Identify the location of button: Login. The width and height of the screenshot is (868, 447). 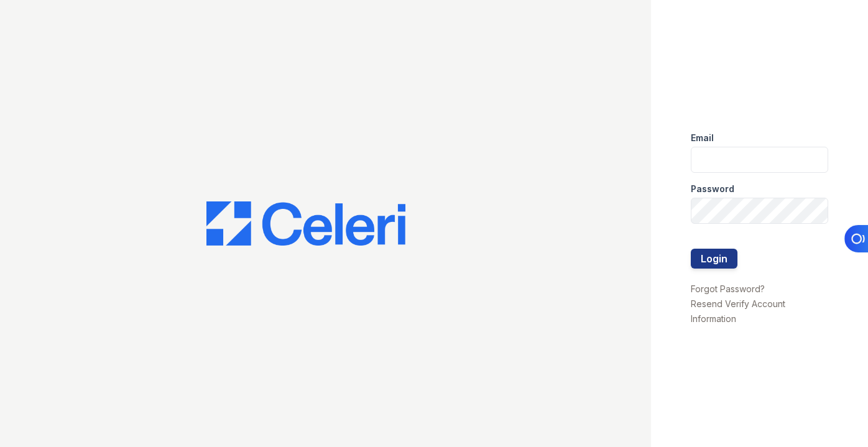
(714, 259).